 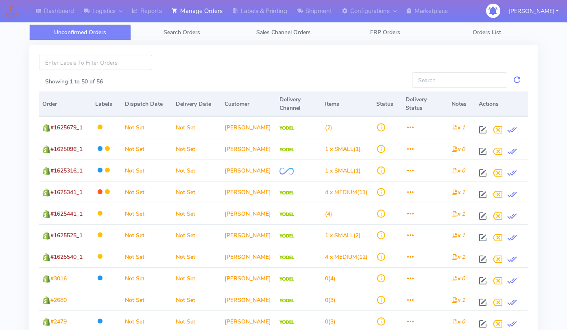 I want to click on th: Customer, so click(x=249, y=104).